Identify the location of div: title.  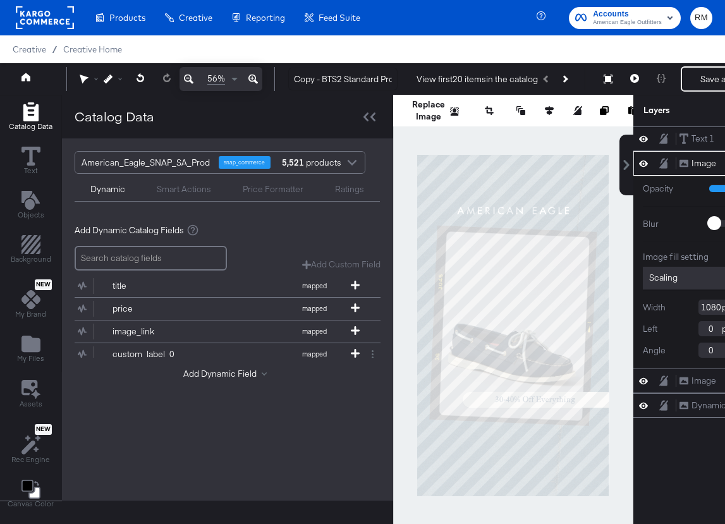
(158, 286).